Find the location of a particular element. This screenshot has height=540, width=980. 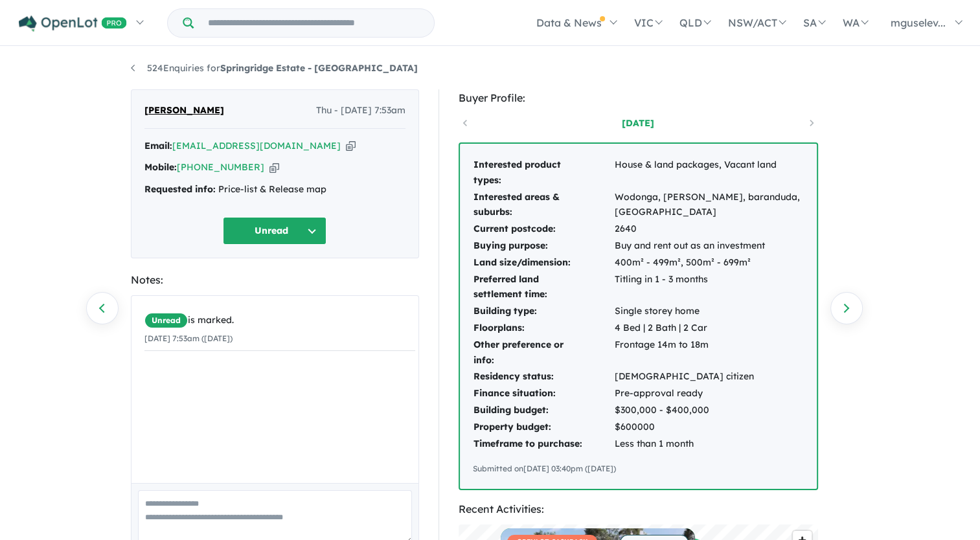

td: Floorplans: is located at coordinates (543, 328).